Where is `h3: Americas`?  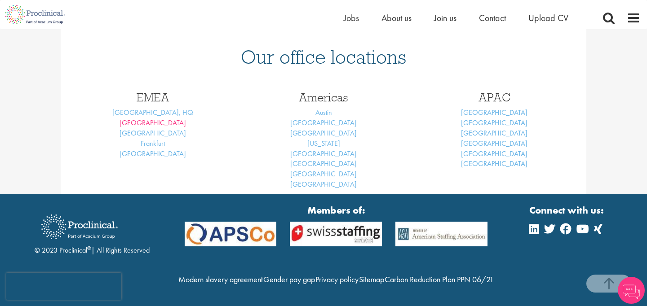
h3: Americas is located at coordinates (324, 98).